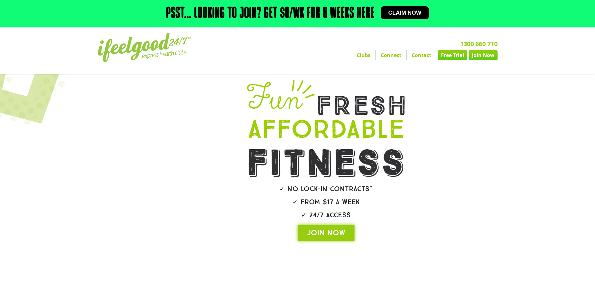 The height and width of the screenshot is (297, 595). I want to click on span: JOIN NOW, so click(326, 233).